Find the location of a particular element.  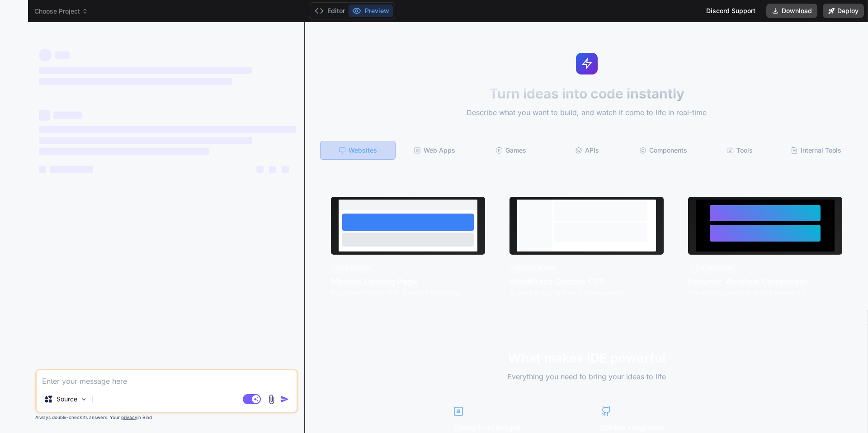

h4: GitHub Integration is located at coordinates (661, 428).